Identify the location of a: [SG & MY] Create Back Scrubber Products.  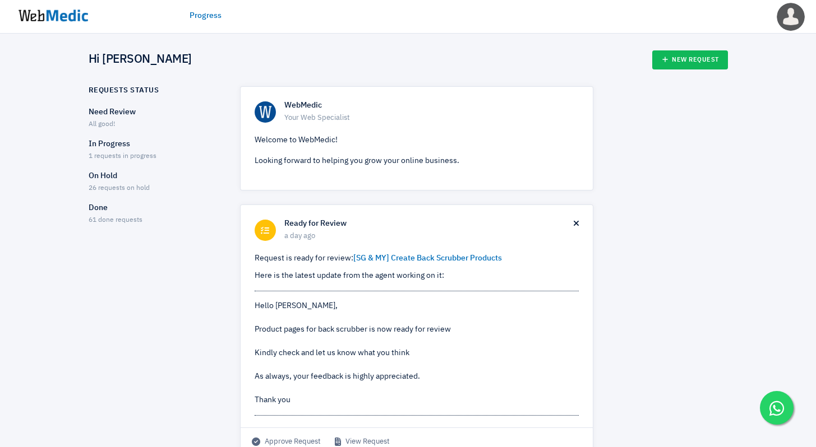
(427, 258).